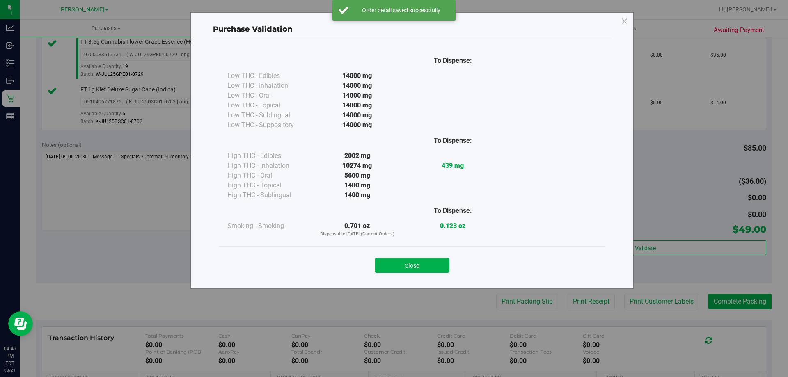 The width and height of the screenshot is (788, 377). What do you see at coordinates (453, 165) in the screenshot?
I see `strong: 439 mg` at bounding box center [453, 165].